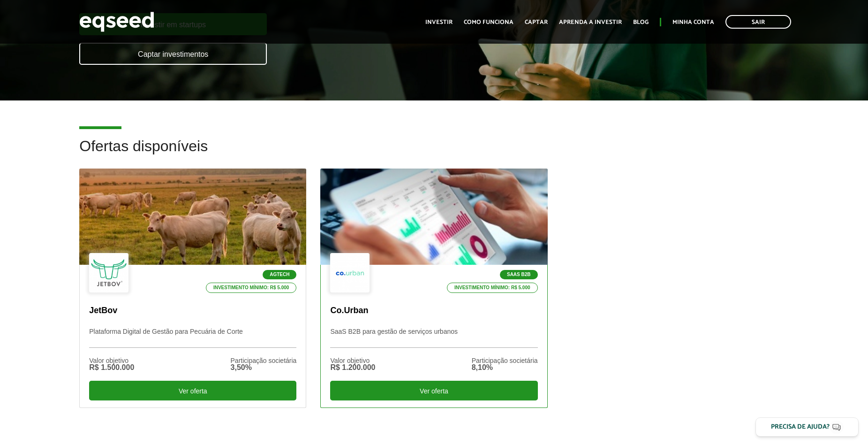 This screenshot has width=868, height=446. I want to click on p: JetBov, so click(193, 311).